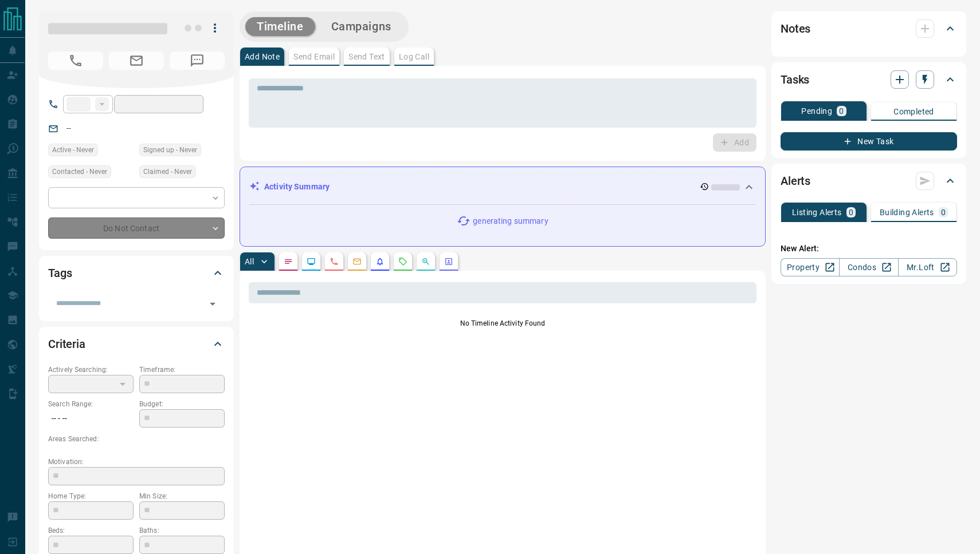 The width and height of the screenshot is (980, 554). What do you see at coordinates (280, 26) in the screenshot?
I see `button: Timeline` at bounding box center [280, 26].